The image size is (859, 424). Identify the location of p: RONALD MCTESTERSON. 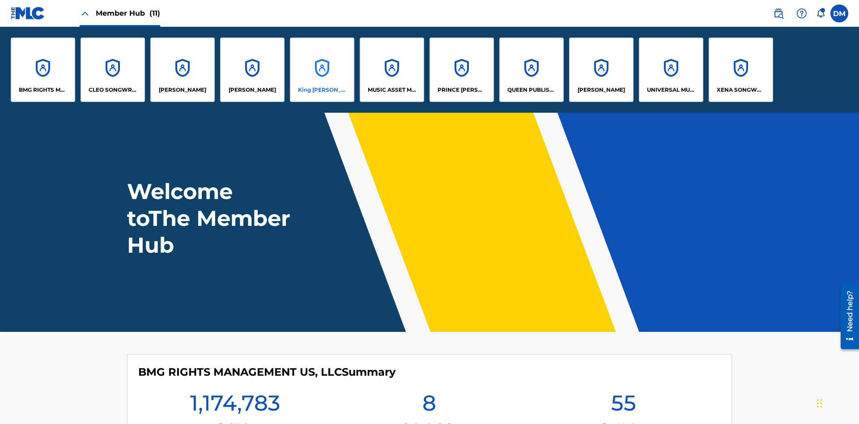
(601, 90).